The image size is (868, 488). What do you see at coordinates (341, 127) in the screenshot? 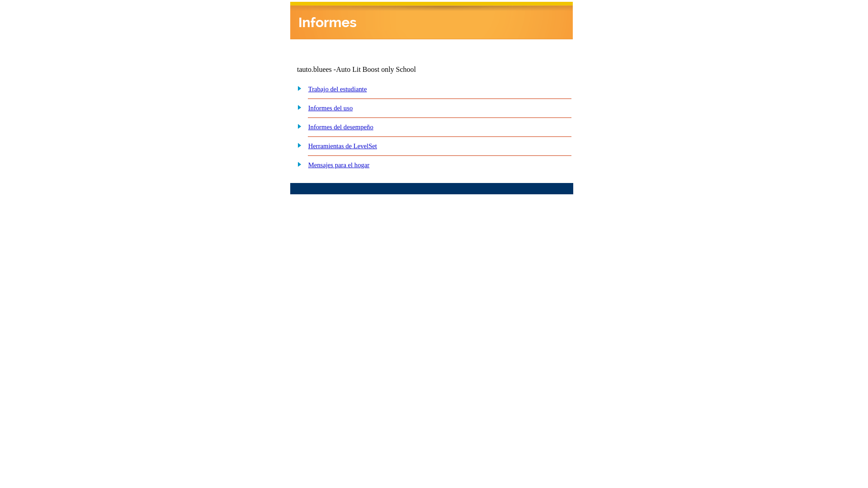
I see `a: Informes del desempeño` at bounding box center [341, 127].